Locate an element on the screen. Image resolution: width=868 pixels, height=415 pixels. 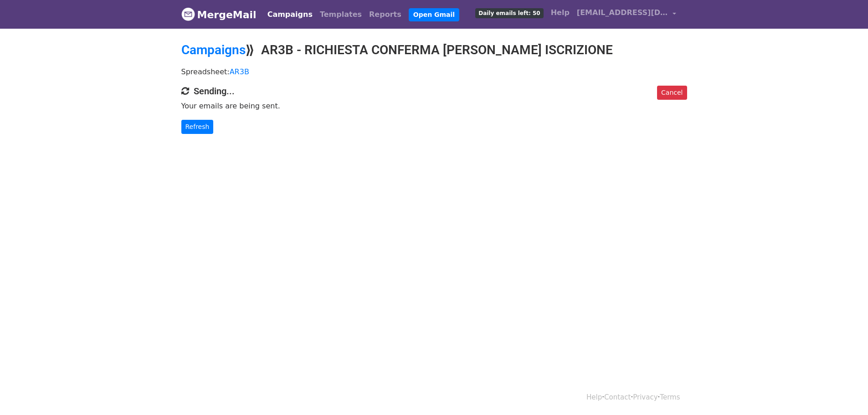
a: Terms is located at coordinates (669, 398).